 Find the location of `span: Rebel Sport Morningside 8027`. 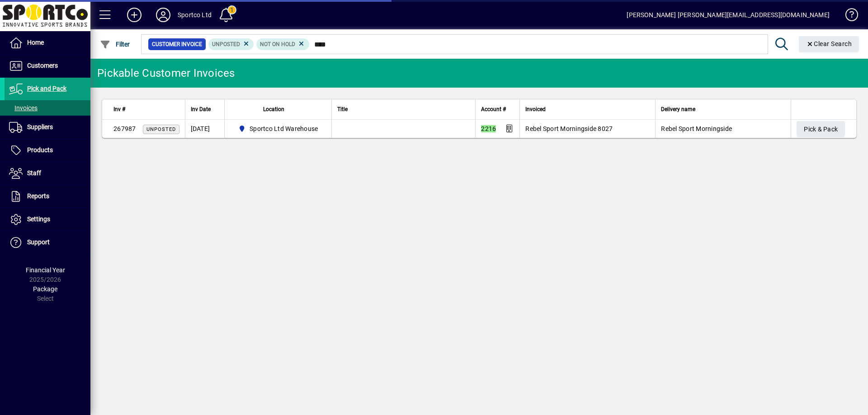

span: Rebel Sport Morningside 8027 is located at coordinates (569, 129).